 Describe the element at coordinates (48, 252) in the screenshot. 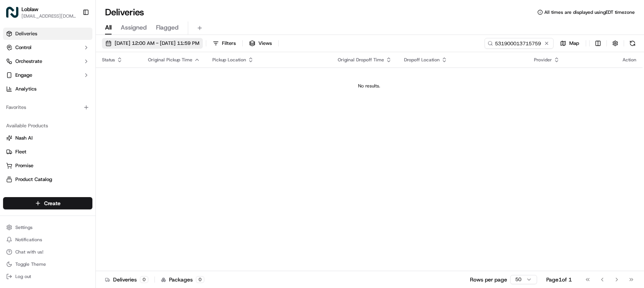

I see `button: Chat with us!` at that location.